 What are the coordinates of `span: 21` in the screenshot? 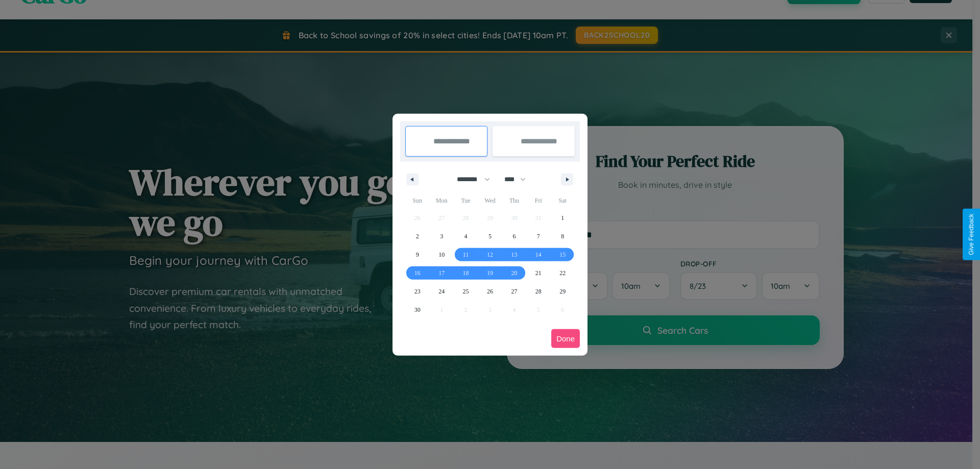 It's located at (538, 274).